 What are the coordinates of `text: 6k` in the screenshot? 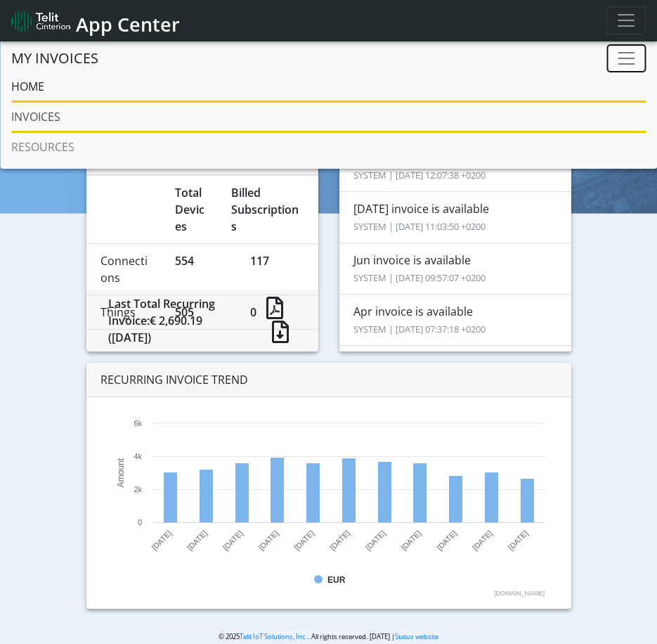 It's located at (138, 423).